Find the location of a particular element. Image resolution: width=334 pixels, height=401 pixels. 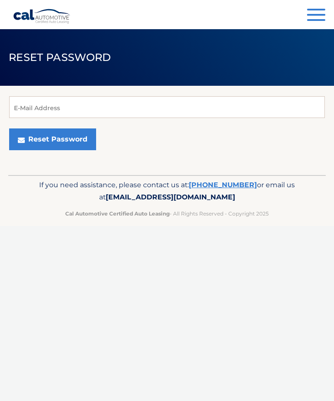

p: If you need assistance, please contact us at: or email us at is located at coordinates (167, 191).